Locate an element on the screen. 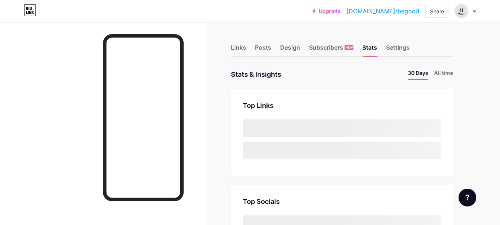 The width and height of the screenshot is (500, 225). div: Top Links is located at coordinates (342, 105).